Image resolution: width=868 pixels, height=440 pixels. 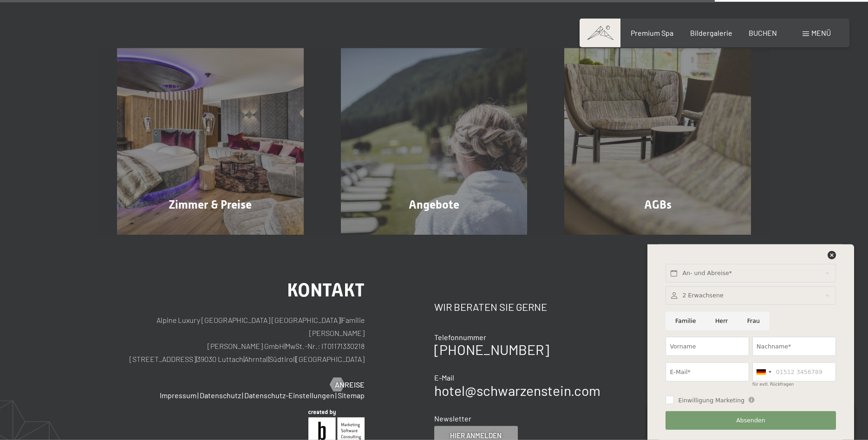 What do you see at coordinates (763, 32) in the screenshot?
I see `a: BUCHEN` at bounding box center [763, 32].